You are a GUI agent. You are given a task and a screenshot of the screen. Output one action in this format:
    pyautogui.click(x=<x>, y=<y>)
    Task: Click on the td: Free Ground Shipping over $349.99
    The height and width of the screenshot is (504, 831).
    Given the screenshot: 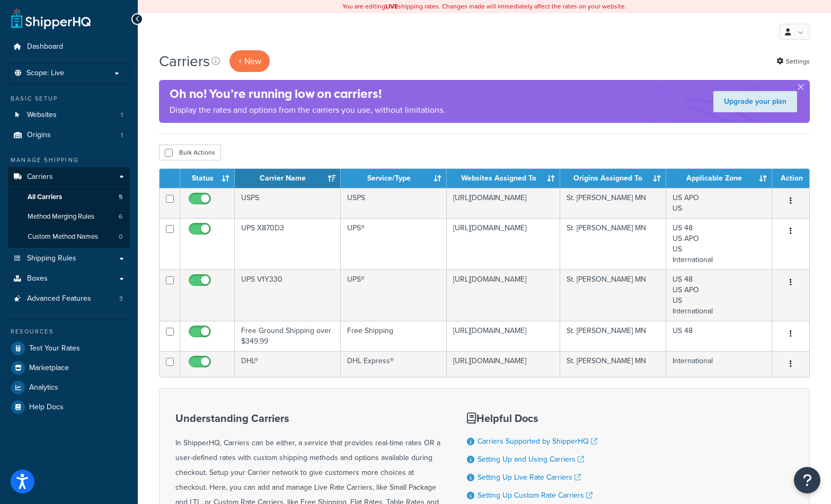 What is the action you would take?
    pyautogui.click(x=288, y=336)
    